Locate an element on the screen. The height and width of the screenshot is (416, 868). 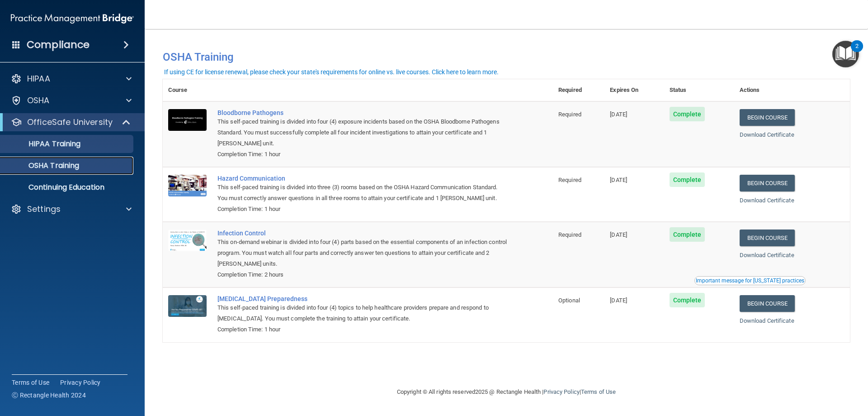
div: 2 is located at coordinates (857, 52).